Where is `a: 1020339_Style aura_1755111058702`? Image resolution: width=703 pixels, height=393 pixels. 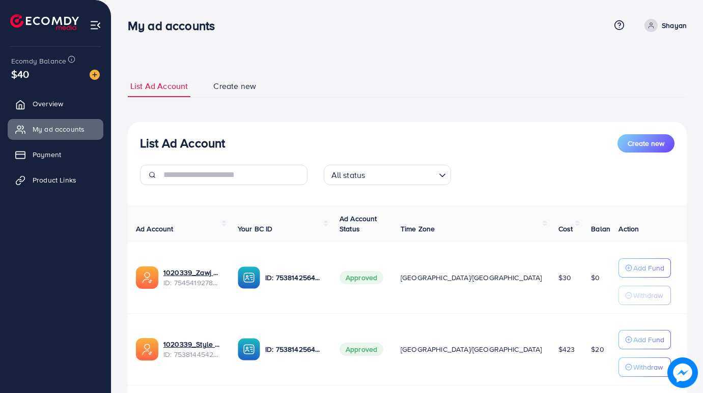
a: 1020339_Style aura_1755111058702 is located at coordinates (192, 345).